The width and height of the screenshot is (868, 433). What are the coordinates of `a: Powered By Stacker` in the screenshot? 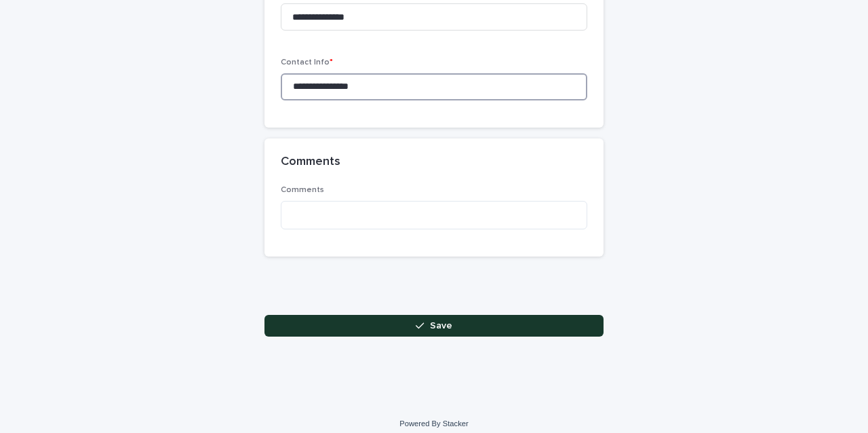 It's located at (434, 423).